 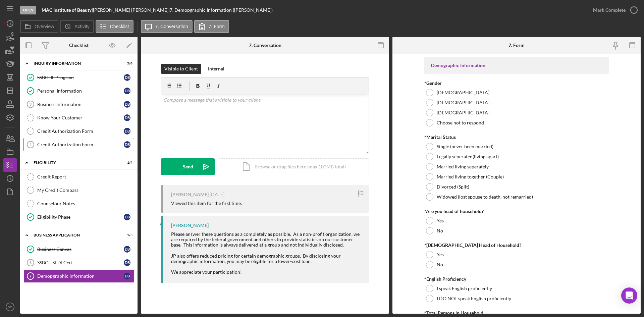 I want to click on div: 7. Conversation, so click(x=265, y=45).